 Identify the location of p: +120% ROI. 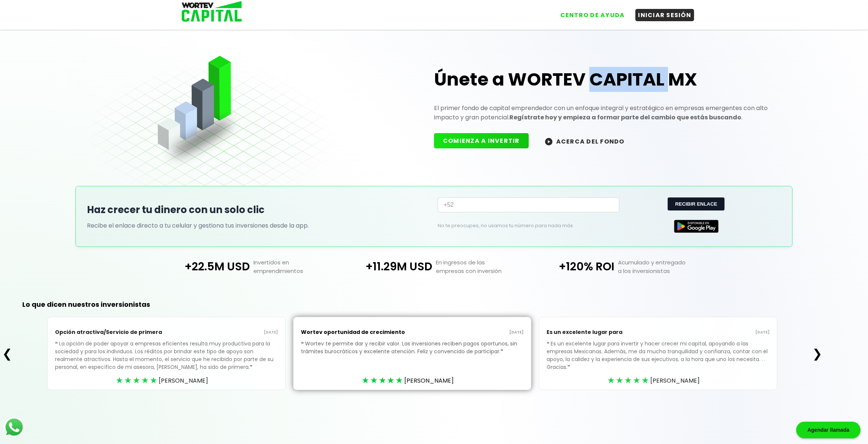
(570, 266).